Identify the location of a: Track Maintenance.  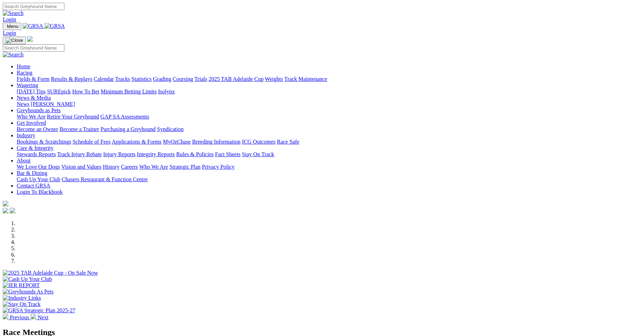
(306, 79).